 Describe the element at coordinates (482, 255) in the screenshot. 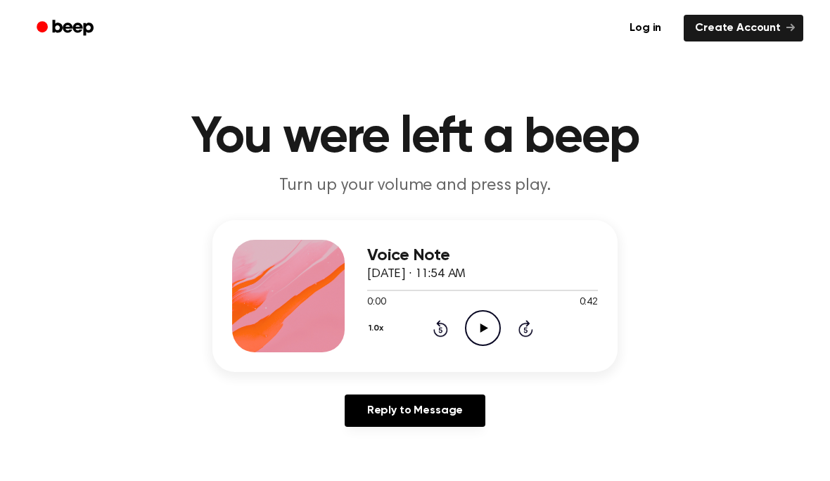

I see `h3: Voice Note` at that location.